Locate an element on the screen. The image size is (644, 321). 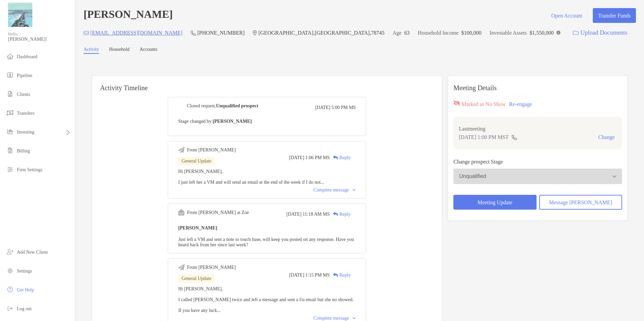
span: Transfers is located at coordinates (26, 113).